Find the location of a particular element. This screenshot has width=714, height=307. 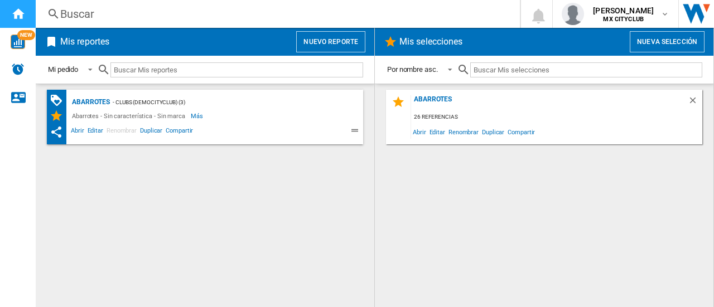

button: Nuevo reporte is located at coordinates (331, 42).